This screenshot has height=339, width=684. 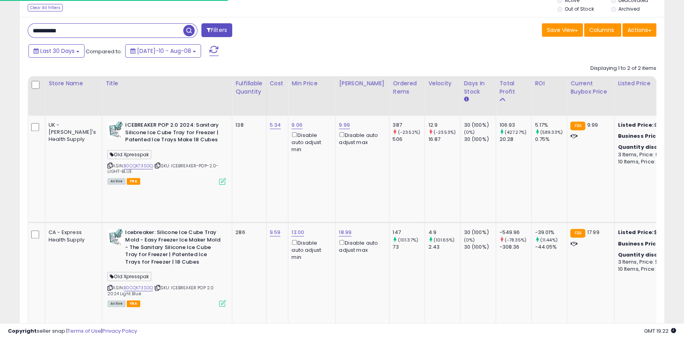 What do you see at coordinates (650, 269) in the screenshot?
I see `div: 10 Items, Price: $17.49` at bounding box center [650, 269].